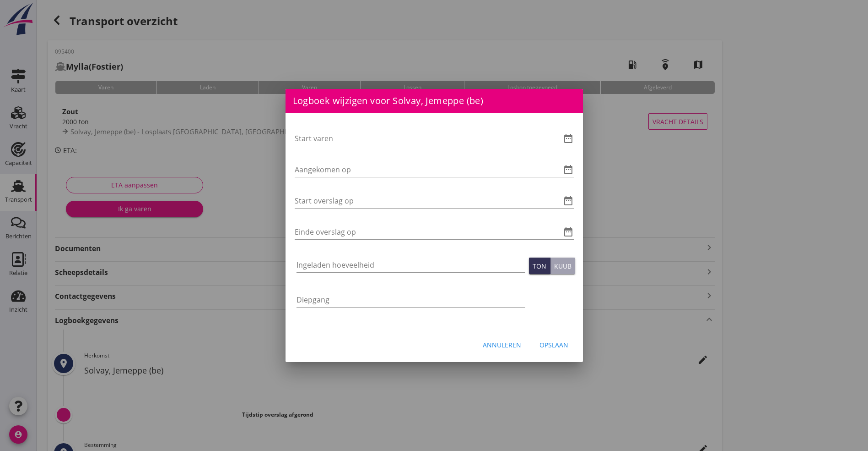 This screenshot has height=451, width=868. What do you see at coordinates (422, 170) in the screenshot?
I see `input: Aangekomen op` at bounding box center [422, 170].